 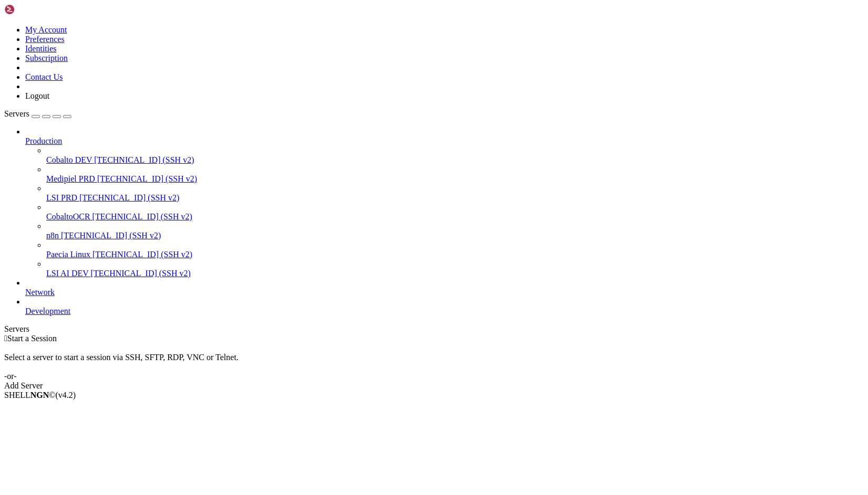 What do you see at coordinates (34, 9) in the screenshot?
I see `img: Shellngn` at bounding box center [34, 9].